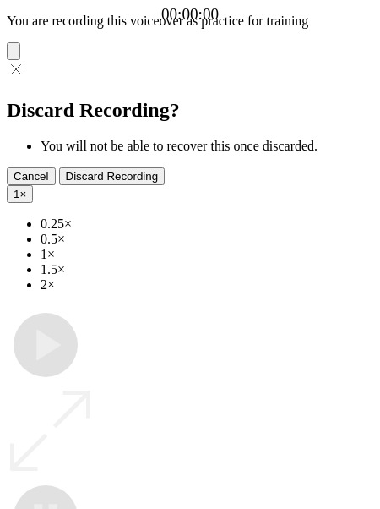 The image size is (380, 509). Describe the element at coordinates (31, 176) in the screenshot. I see `button: Cancel` at that location.